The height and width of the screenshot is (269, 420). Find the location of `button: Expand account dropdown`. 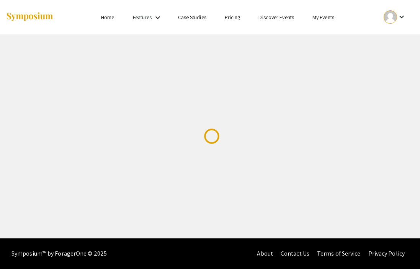

button: Expand account dropdown is located at coordinates (395, 17).